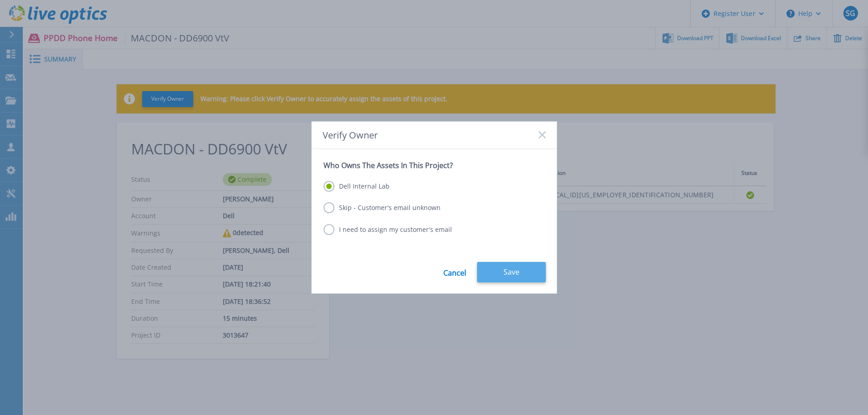 This screenshot has height=415, width=868. I want to click on a: Cancel, so click(455, 272).